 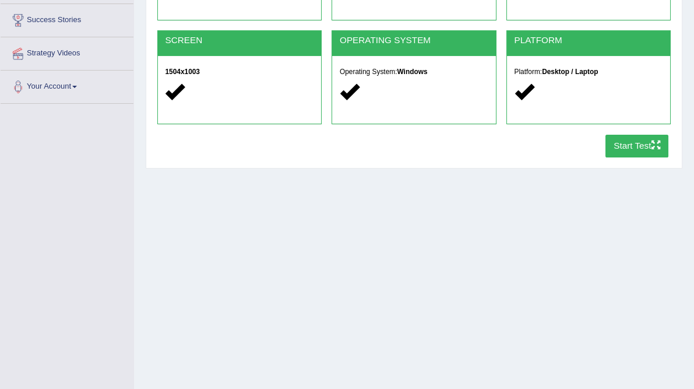 What do you see at coordinates (414, 40) in the screenshot?
I see `h2: OPERATING SYSTEM` at bounding box center [414, 40].